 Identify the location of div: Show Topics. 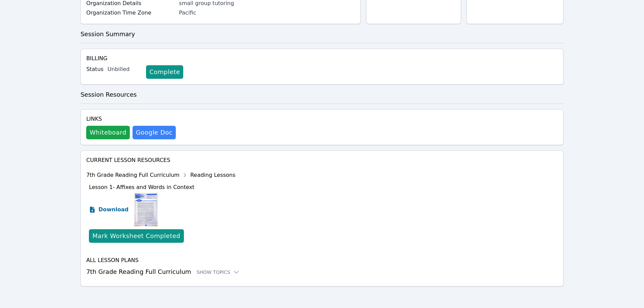
(218, 272).